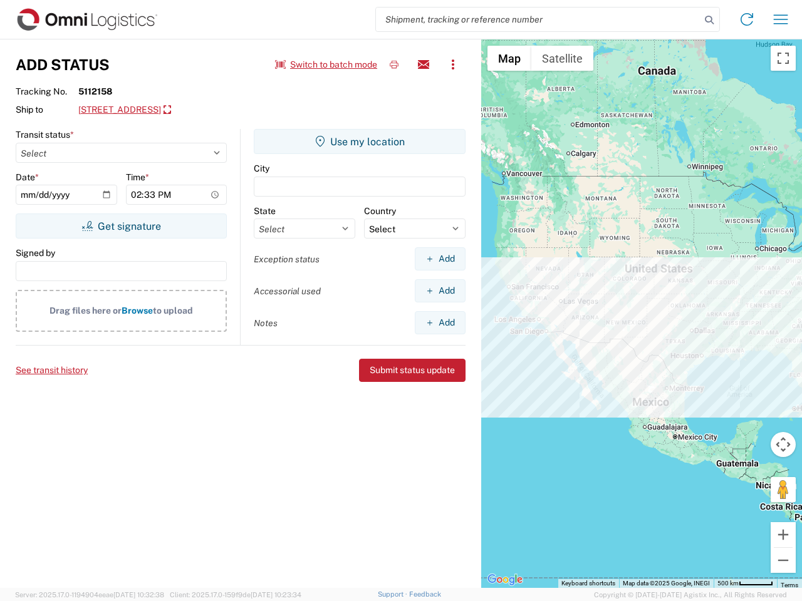 The height and width of the screenshot is (601, 802). I want to click on img: Google, so click(505, 580).